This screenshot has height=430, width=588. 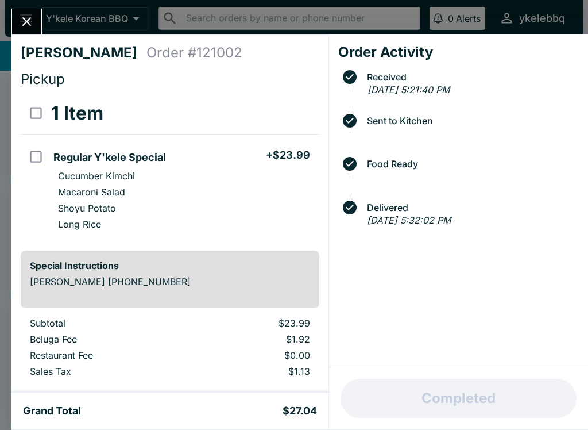 I want to click on p: Macaroni Salad, so click(x=91, y=192).